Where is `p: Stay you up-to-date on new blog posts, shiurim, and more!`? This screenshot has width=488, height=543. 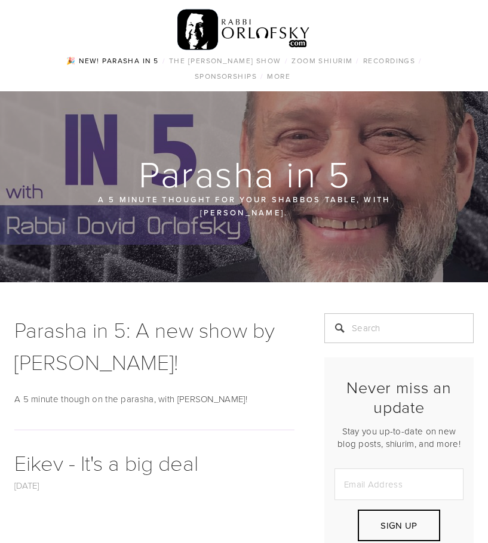 p: Stay you up-to-date on new blog posts, shiurim, and more! is located at coordinates (399, 438).